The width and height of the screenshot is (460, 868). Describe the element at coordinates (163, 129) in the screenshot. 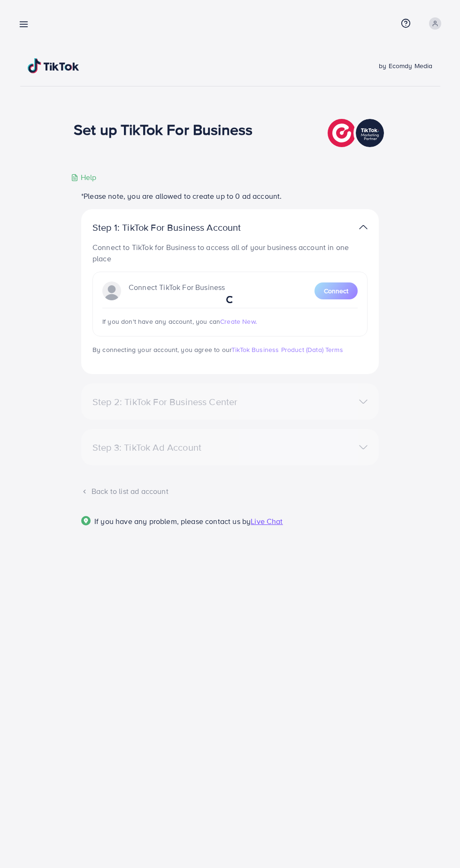

I see `h1: Set up TikTok For Business` at that location.